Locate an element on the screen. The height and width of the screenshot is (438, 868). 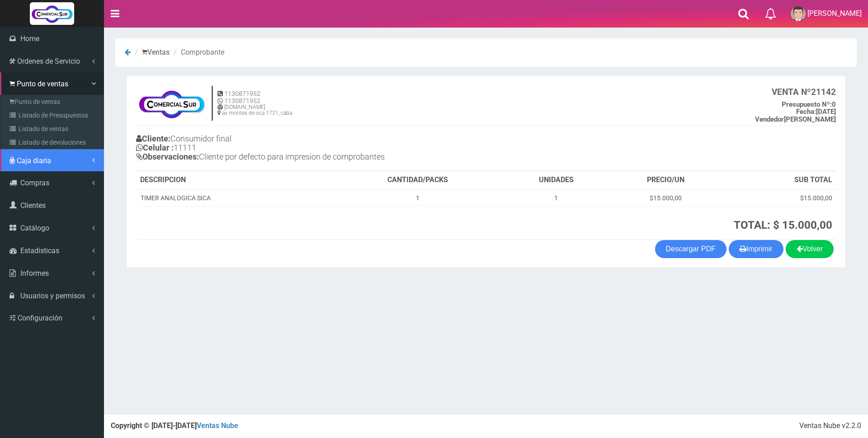
strong: TOTAL: $ 15.000,00 is located at coordinates (783, 225).